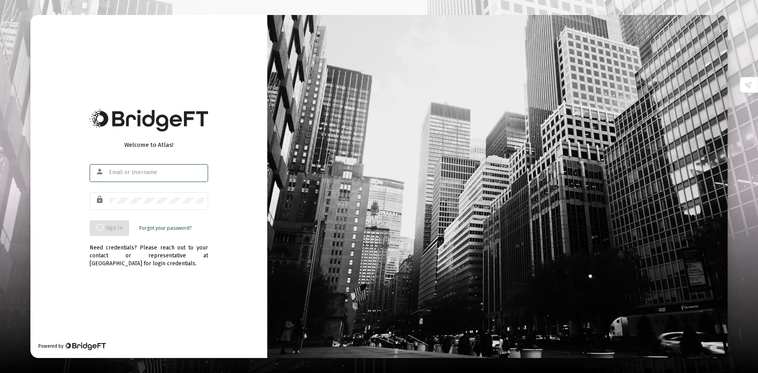 This screenshot has height=373, width=758. What do you see at coordinates (100, 172) in the screenshot?
I see `mat-icon: person` at bounding box center [100, 172].